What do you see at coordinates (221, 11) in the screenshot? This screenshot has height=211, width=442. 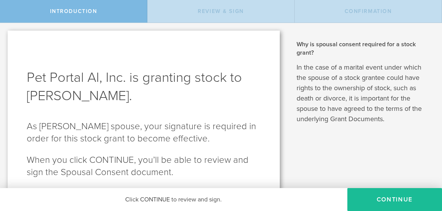 I see `span: Review & Sign` at bounding box center [221, 11].